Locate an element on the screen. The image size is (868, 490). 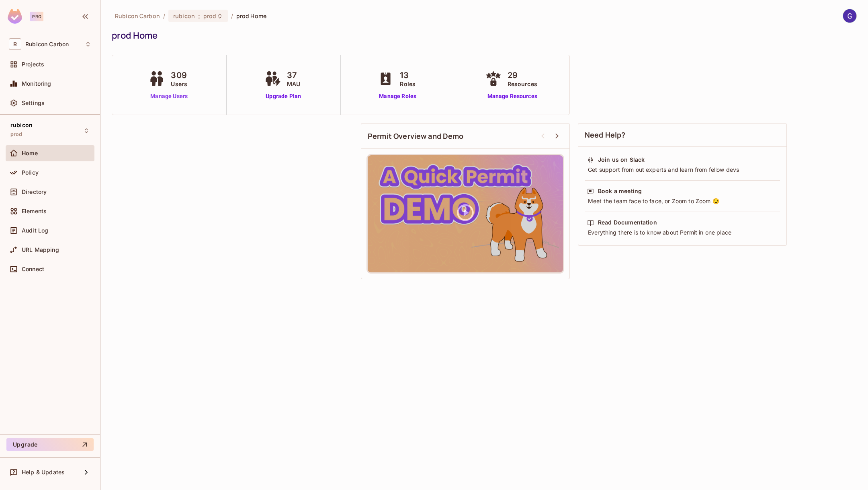
span: Audit Log is located at coordinates (35, 230).